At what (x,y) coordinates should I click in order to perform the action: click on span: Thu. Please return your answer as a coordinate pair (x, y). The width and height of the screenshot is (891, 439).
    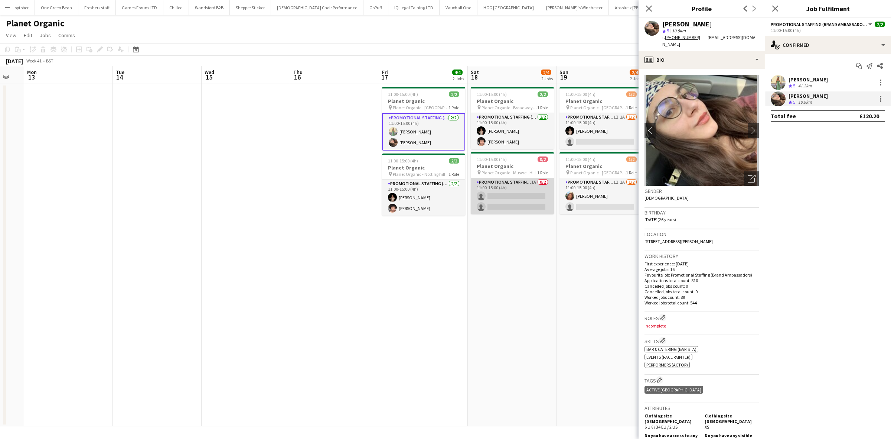
    Looking at the image, I should click on (298, 72).